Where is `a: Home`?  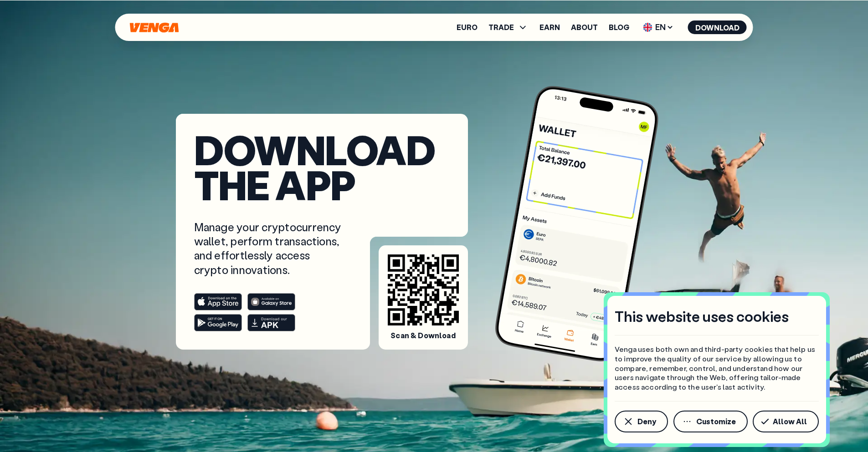
a: Home is located at coordinates (155, 27).